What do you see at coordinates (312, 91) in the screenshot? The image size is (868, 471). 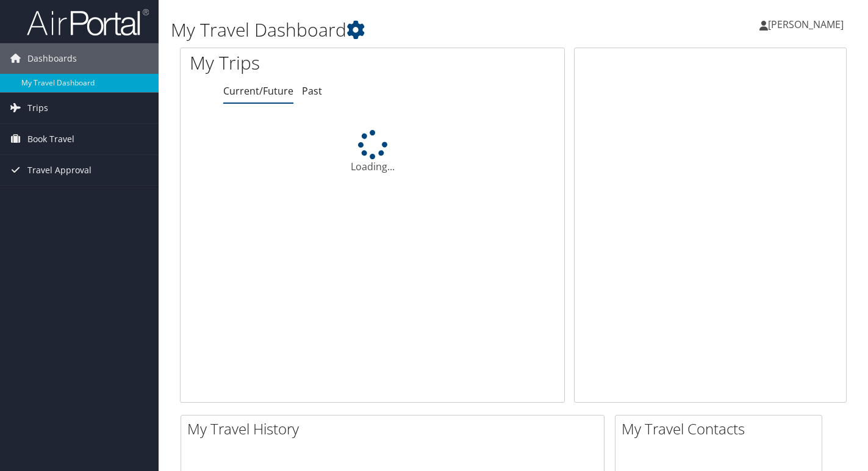 I see `a: Past` at bounding box center [312, 91].